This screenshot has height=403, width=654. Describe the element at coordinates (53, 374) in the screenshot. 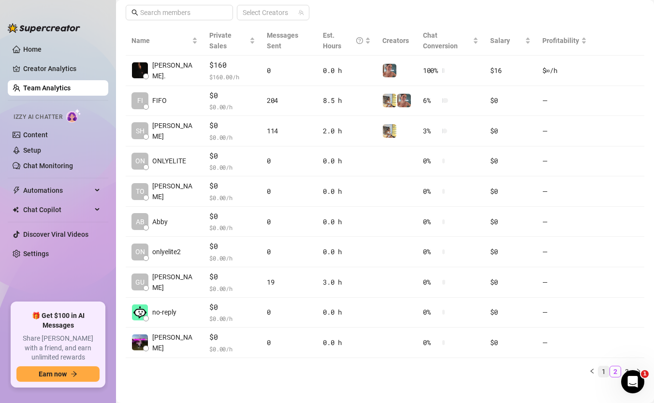

I see `span: Earn now` at that location.